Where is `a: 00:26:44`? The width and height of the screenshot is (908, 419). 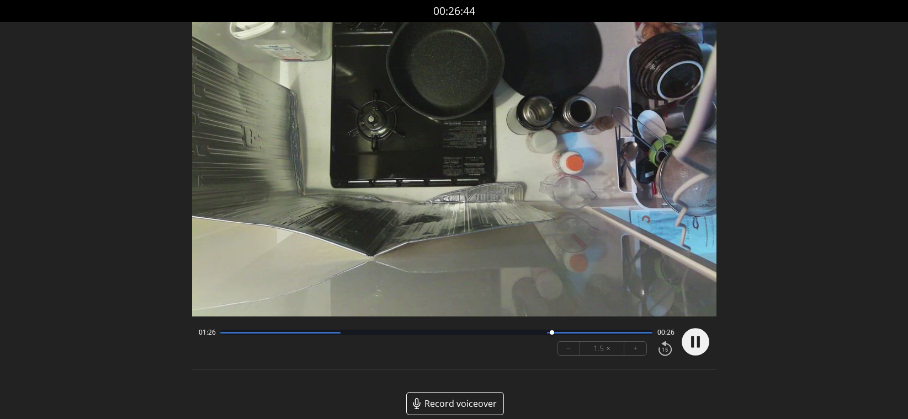
a: 00:26:44 is located at coordinates (454, 11).